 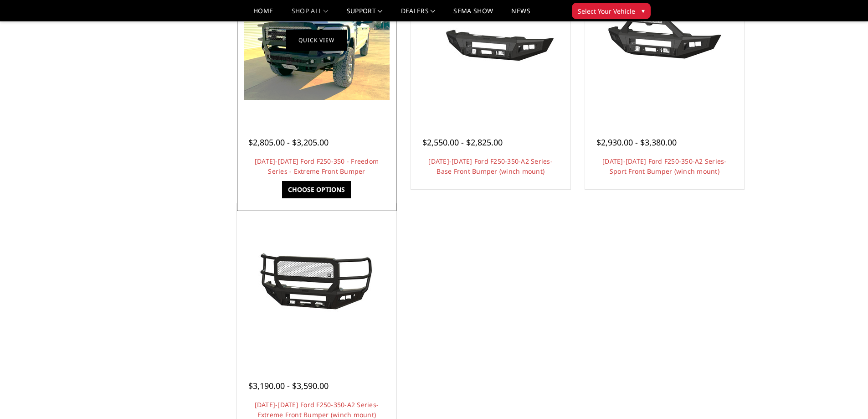 What do you see at coordinates (316, 284) in the screenshot?
I see `a: 2023-2025 Ford F250-350-A2 Series-Extreme Front Bumper (winch mount) 2023-2025 Ford F250-350-A2 S...` at bounding box center [316, 284].